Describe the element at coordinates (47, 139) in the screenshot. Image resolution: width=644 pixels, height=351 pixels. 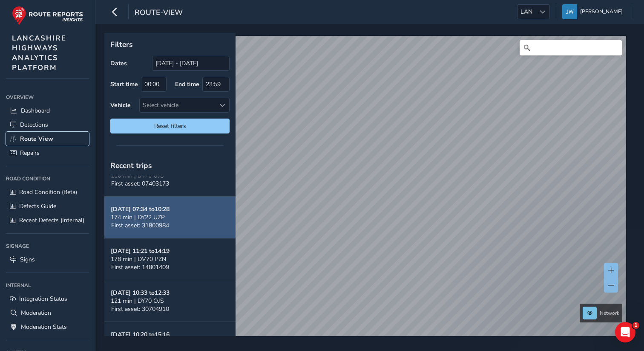
I see `a: Route View` at that location.